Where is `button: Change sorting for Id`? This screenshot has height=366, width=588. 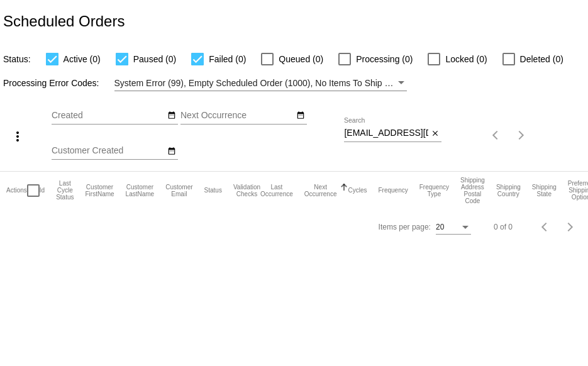 button: Change sorting for Id is located at coordinates (42, 190).